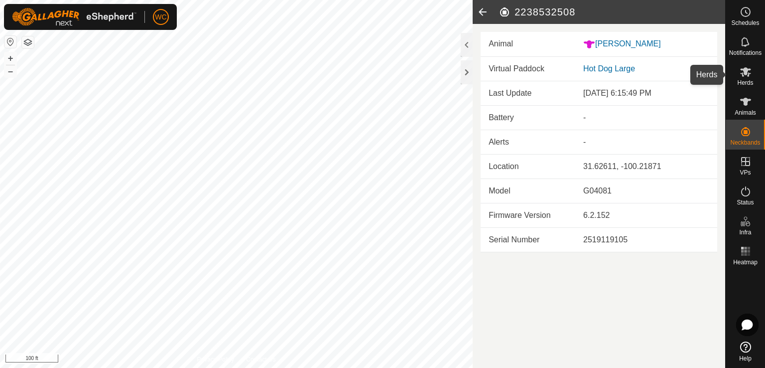 This screenshot has width=765, height=368. What do you see at coordinates (745, 83) in the screenshot?
I see `span: Herds` at bounding box center [745, 83].